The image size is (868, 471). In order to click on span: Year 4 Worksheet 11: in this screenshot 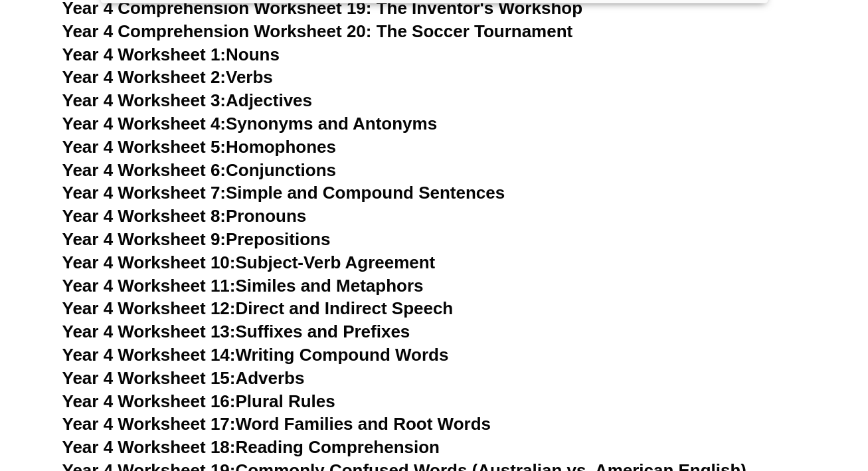, I will do `click(149, 286)`.